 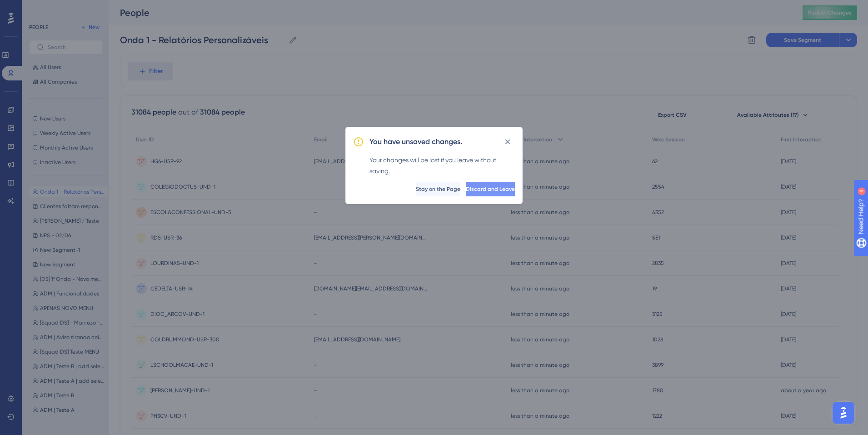 I want to click on div: 4, so click(x=64, y=8).